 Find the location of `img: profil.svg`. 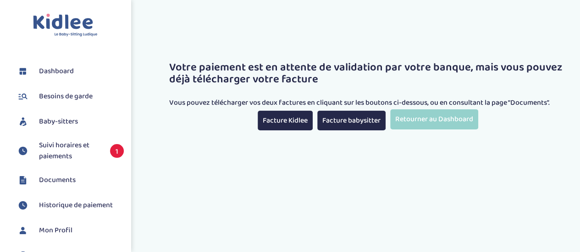

img: profil.svg is located at coordinates (23, 231).